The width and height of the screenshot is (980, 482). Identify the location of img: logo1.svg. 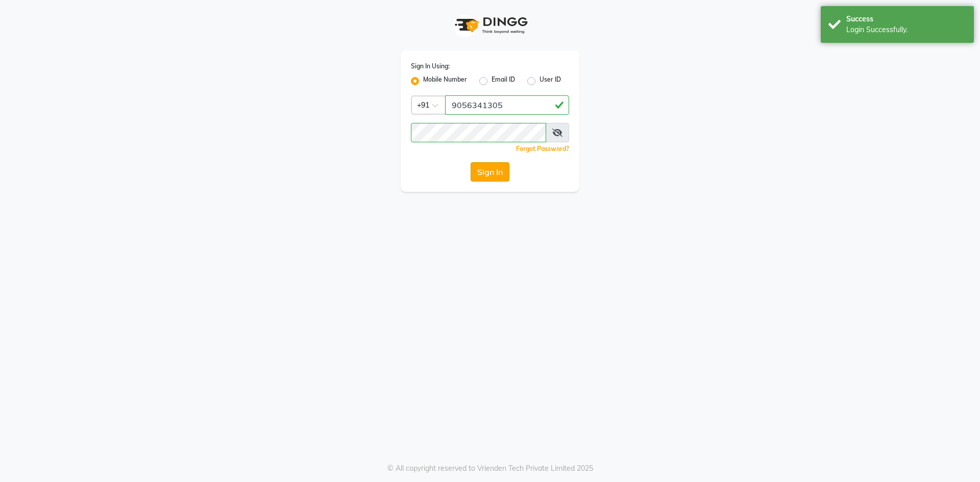
(490, 25).